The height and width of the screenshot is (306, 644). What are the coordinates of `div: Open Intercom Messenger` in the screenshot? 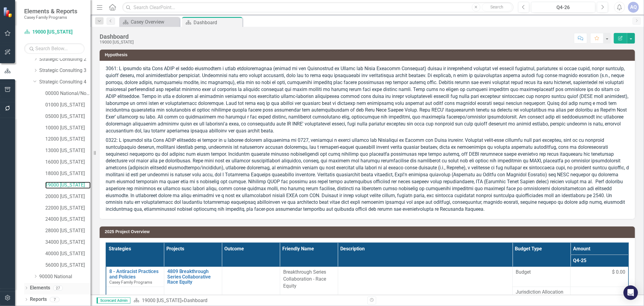 It's located at (631, 293).